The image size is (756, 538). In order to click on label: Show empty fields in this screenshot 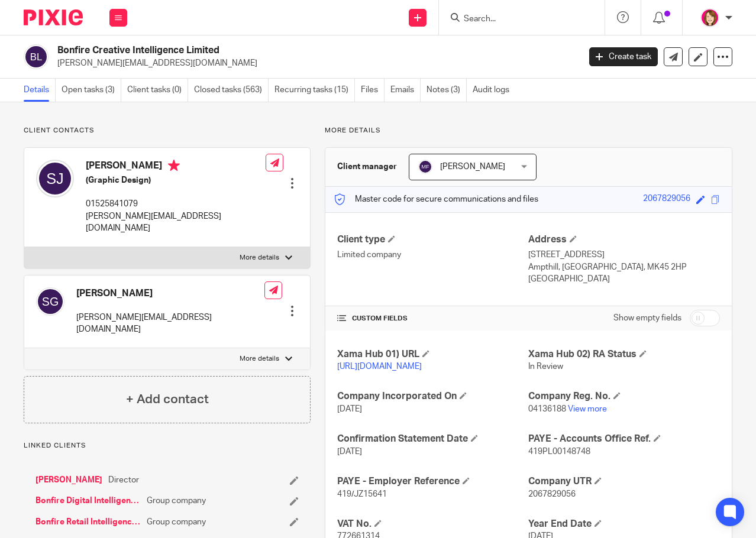, I will do `click(647, 318)`.